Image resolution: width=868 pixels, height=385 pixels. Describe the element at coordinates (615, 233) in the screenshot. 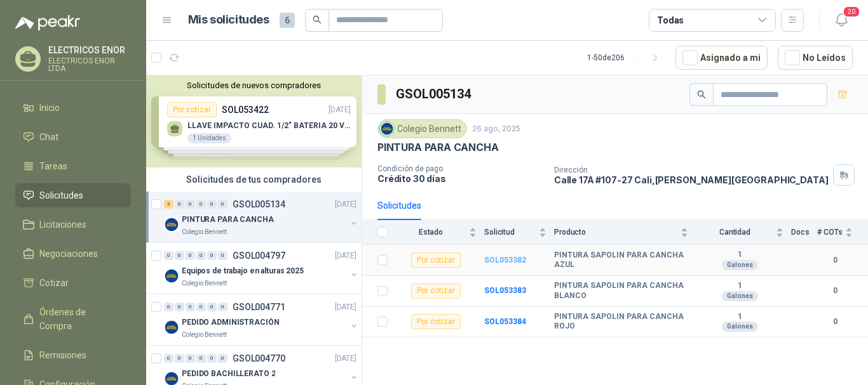

I see `span: Producto` at that location.